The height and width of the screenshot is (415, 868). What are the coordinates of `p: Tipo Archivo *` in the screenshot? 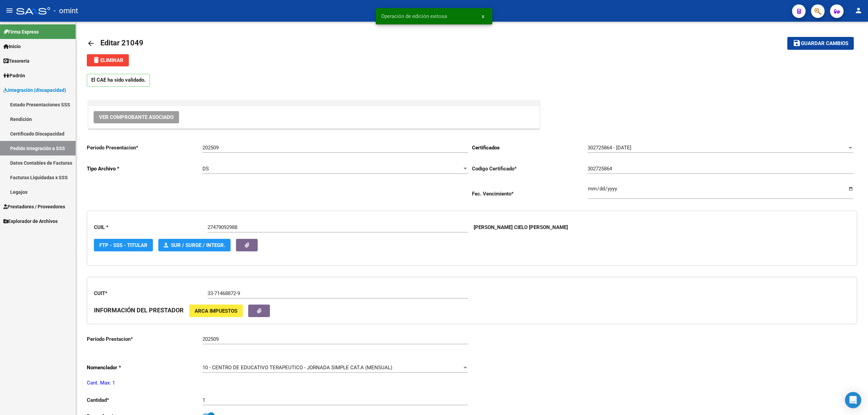 It's located at (145, 169).